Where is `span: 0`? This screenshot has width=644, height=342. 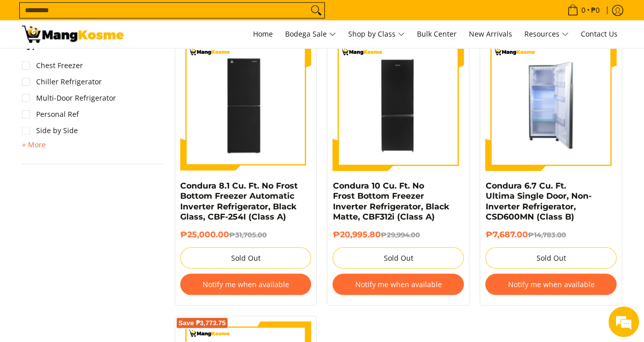 span: 0 is located at coordinates (583, 10).